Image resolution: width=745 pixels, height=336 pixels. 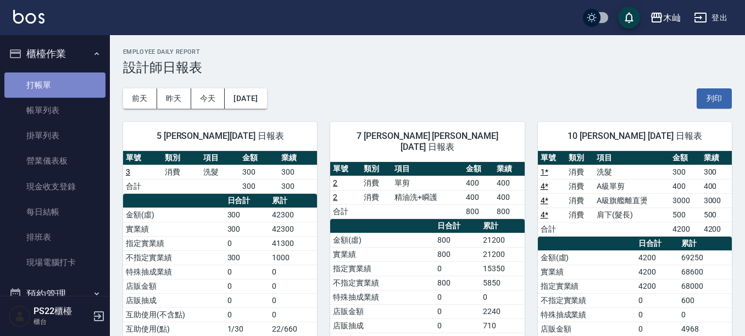 What do you see at coordinates (29, 16) in the screenshot?
I see `img: Logo` at bounding box center [29, 16].